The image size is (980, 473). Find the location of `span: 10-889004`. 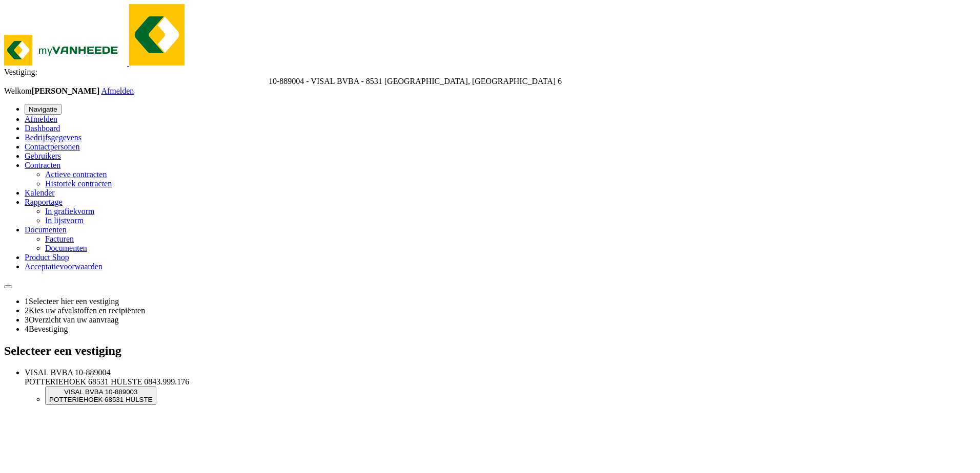

span: 10-889004 is located at coordinates (92, 373).